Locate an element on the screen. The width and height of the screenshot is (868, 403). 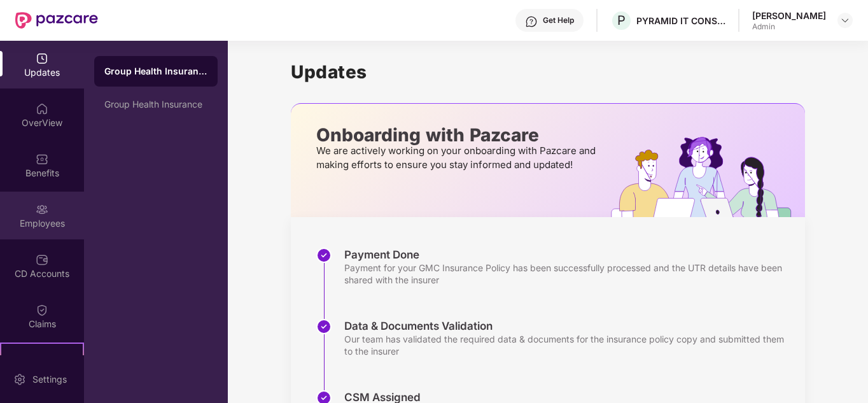
img: svg+xml;base64,PHN2ZyBpZD0iRHJvcGRvd24tMzJ4MzIiIHhtbG5zPSJodHRwOi8vd3d3LnczLm9yZy8yMDAwL3N2ZyIgd2... is located at coordinates (845, 21).